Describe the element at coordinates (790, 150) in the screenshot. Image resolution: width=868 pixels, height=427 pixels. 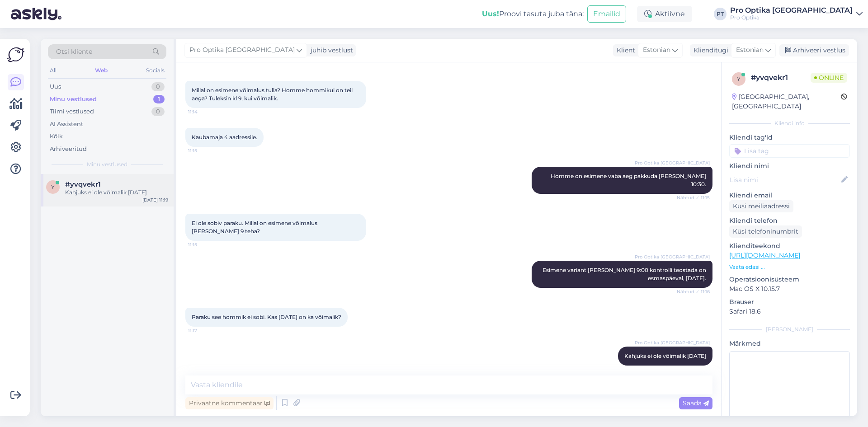
I see `input: Lisa tag` at that location.